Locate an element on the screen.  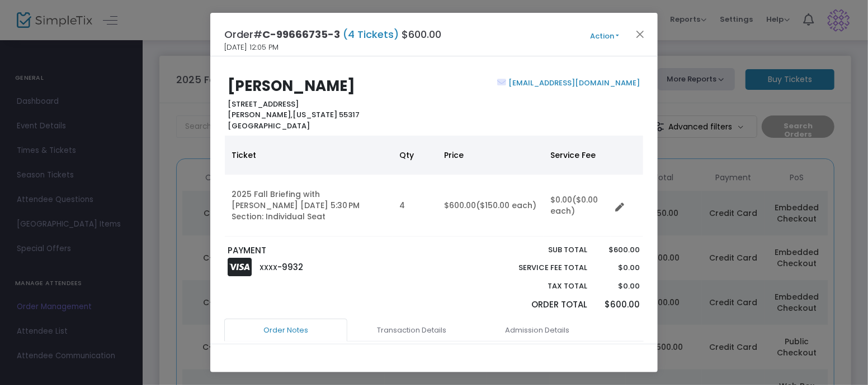
p: PAYMENT is located at coordinates (328, 250).